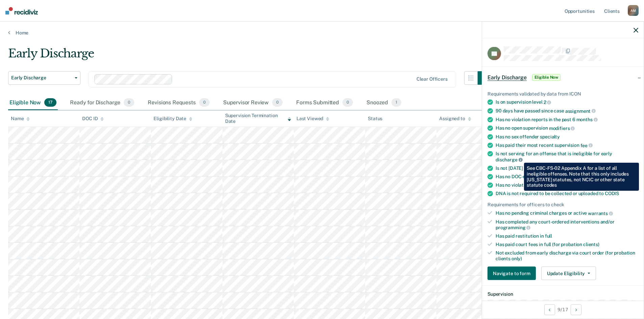 Image resolution: width=644 pixels, height=319 pixels. What do you see at coordinates (562, 128) in the screenshot?
I see `span: modifiers` at bounding box center [562, 128].